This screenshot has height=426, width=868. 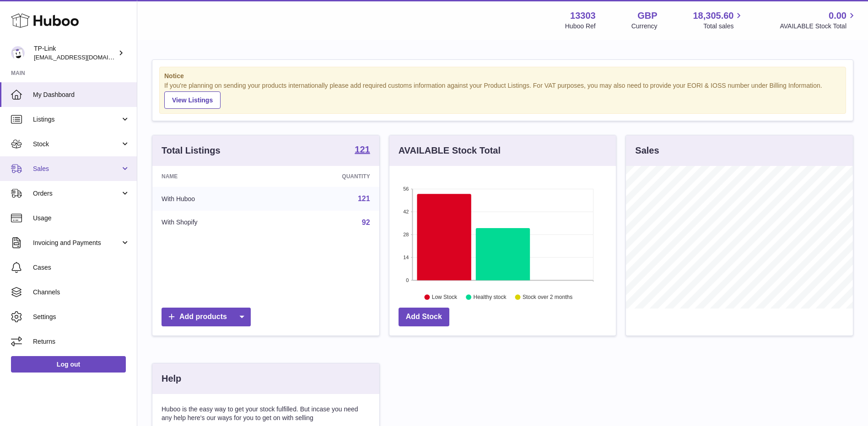 I want to click on p: Huboo is the easy way to get your stock fulfilled. But incase you need any help here's our ways f..., so click(x=266, y=413).